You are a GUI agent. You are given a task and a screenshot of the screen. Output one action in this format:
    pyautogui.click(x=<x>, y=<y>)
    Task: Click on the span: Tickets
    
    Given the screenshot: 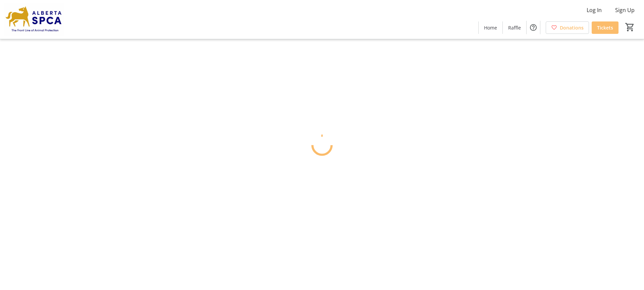 What is the action you would take?
    pyautogui.click(x=605, y=27)
    